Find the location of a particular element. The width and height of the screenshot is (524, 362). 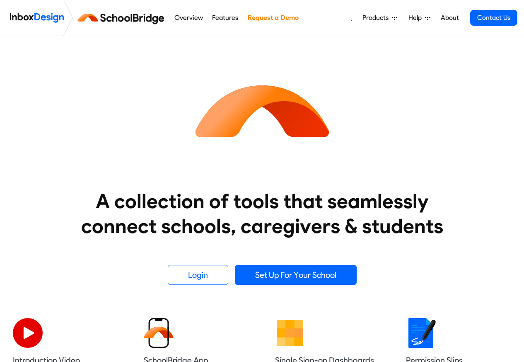

a: Overview is located at coordinates (188, 18).